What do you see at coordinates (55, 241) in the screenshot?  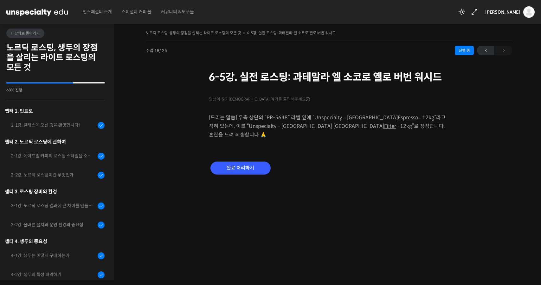 I see `div: 챕터 4. 생두의 중요성` at bounding box center [55, 241].